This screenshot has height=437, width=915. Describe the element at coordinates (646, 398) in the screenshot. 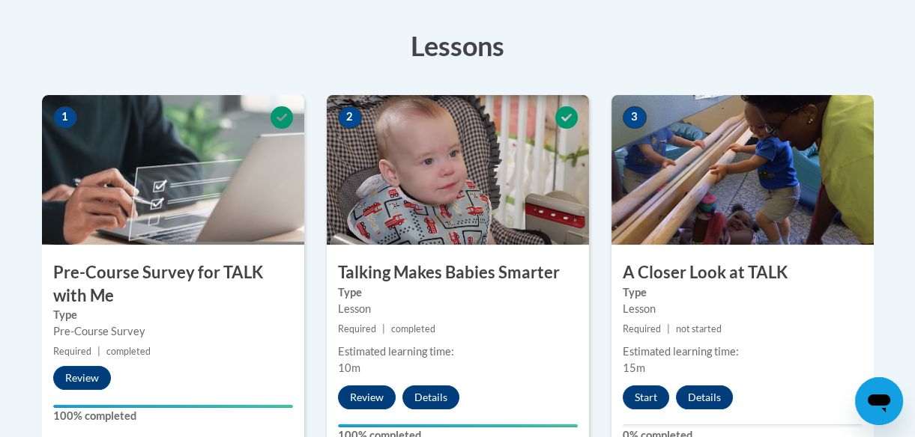

I see `button: Start` at that location.